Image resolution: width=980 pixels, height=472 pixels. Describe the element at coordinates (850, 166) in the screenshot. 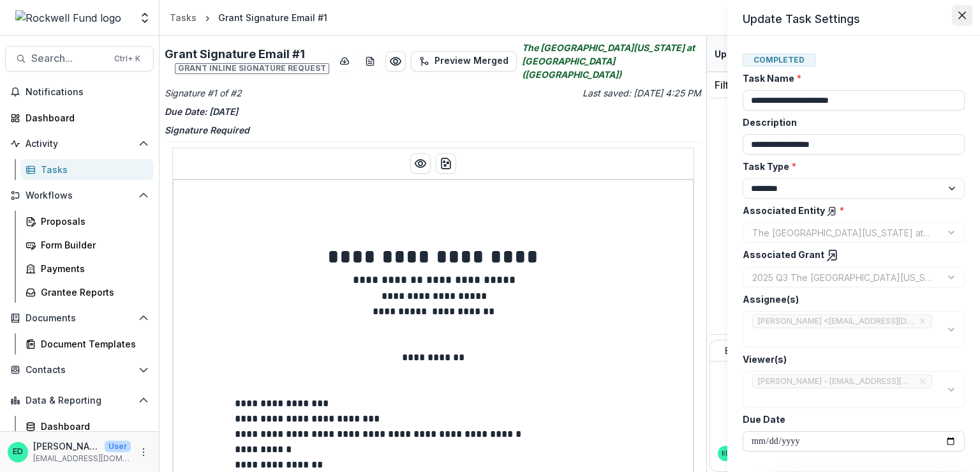

I see `label: Task Type` at that location.